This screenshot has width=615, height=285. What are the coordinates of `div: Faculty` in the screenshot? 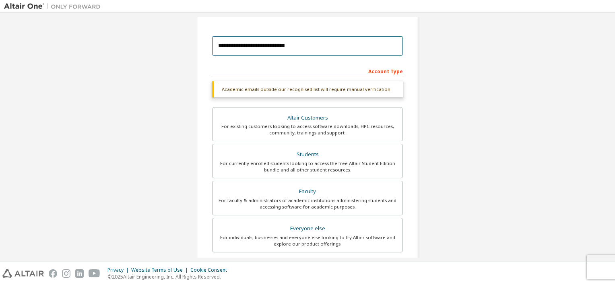 It's located at (307, 192).